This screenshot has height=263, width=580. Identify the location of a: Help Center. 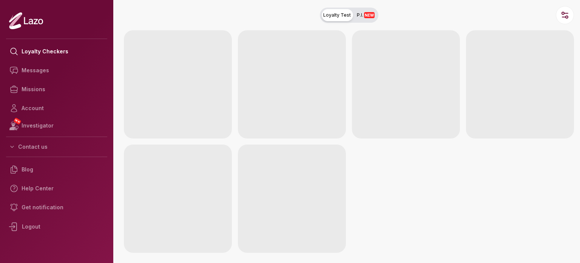
(57, 188).